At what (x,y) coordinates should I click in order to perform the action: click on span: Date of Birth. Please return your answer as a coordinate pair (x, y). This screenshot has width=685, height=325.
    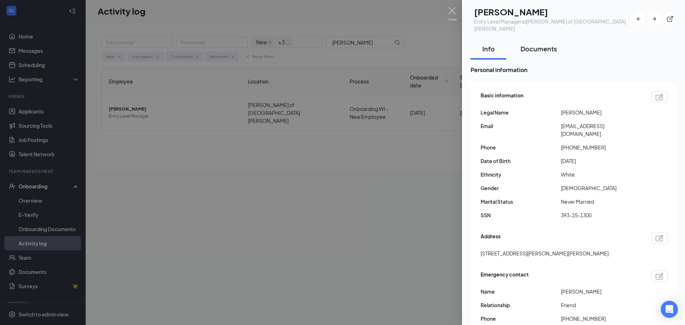
    Looking at the image, I should click on (521, 161).